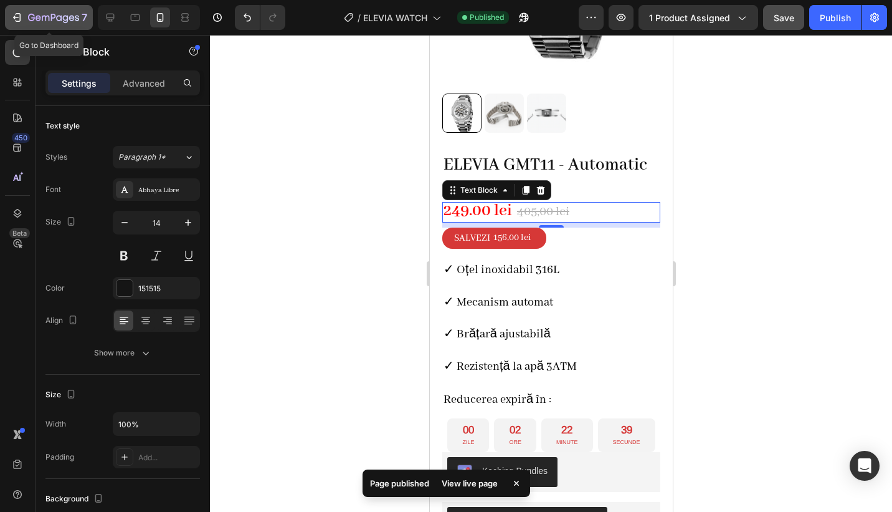 Image resolution: width=892 pixels, height=512 pixels. I want to click on span: ELEVIA WATCH, so click(395, 17).